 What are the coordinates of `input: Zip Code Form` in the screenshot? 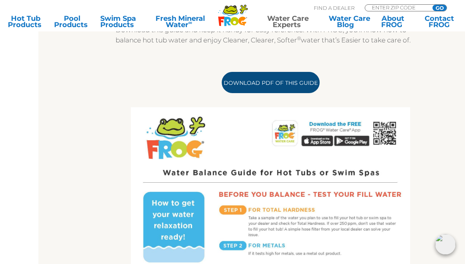 It's located at (398, 7).